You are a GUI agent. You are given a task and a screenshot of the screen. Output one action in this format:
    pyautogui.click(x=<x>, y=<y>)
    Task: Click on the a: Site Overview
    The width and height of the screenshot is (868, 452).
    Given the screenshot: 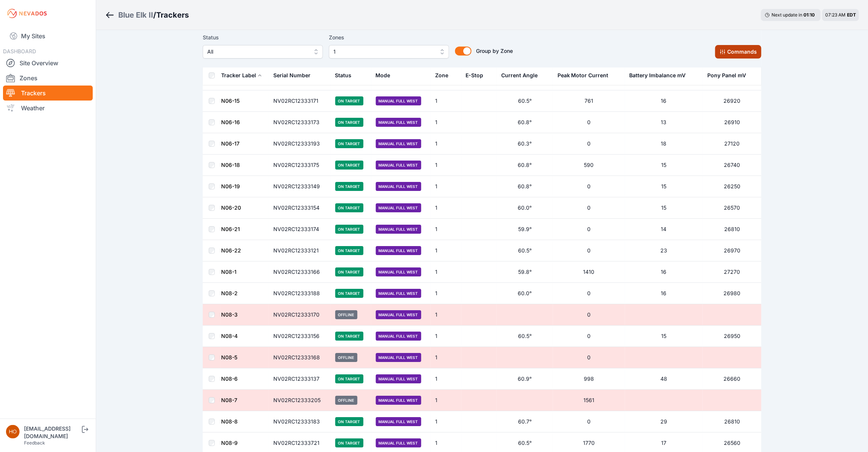 What is the action you would take?
    pyautogui.click(x=47, y=63)
    